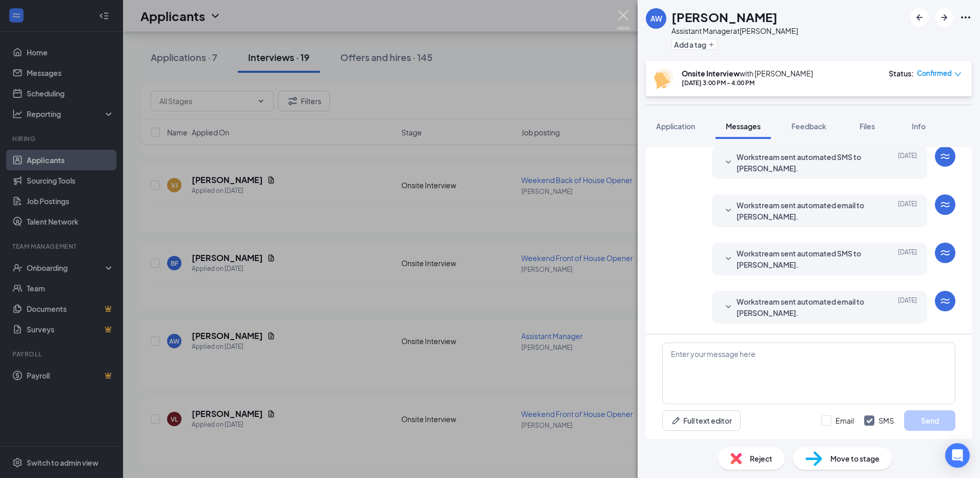 This screenshot has width=980, height=478. I want to click on svg: Ellipses, so click(965, 17).